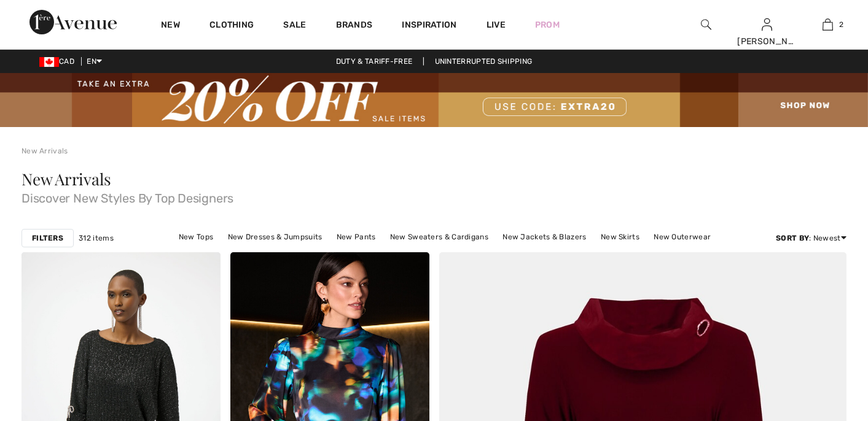 Image resolution: width=868 pixels, height=421 pixels. I want to click on div: : Newest, so click(811, 238).